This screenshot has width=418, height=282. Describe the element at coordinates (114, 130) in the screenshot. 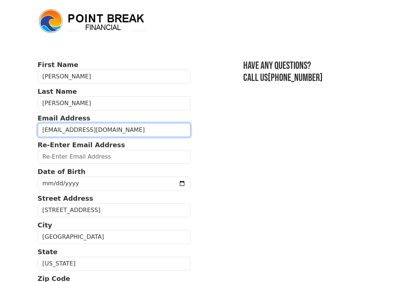

I see `input: Email Address` at that location.